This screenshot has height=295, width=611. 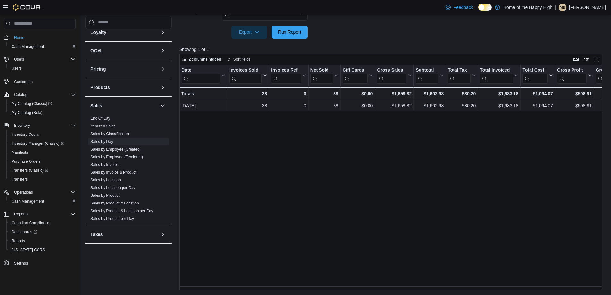 What do you see at coordinates (163, 32) in the screenshot?
I see `button: Loyalty` at bounding box center [163, 32].